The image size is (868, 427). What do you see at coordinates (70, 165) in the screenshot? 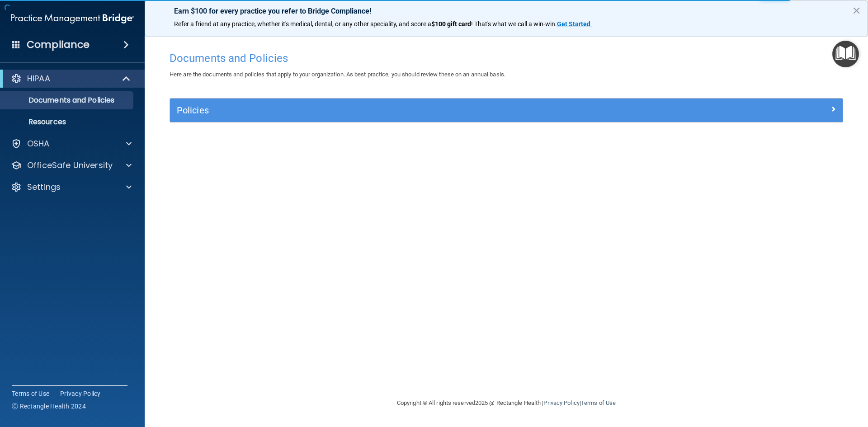
I see `p: OfficeSafe University` at bounding box center [70, 165].